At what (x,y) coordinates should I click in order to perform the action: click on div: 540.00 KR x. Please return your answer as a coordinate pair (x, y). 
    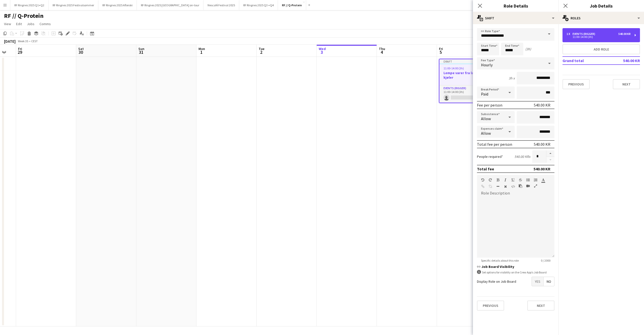
    Looking at the image, I should click on (522, 157).